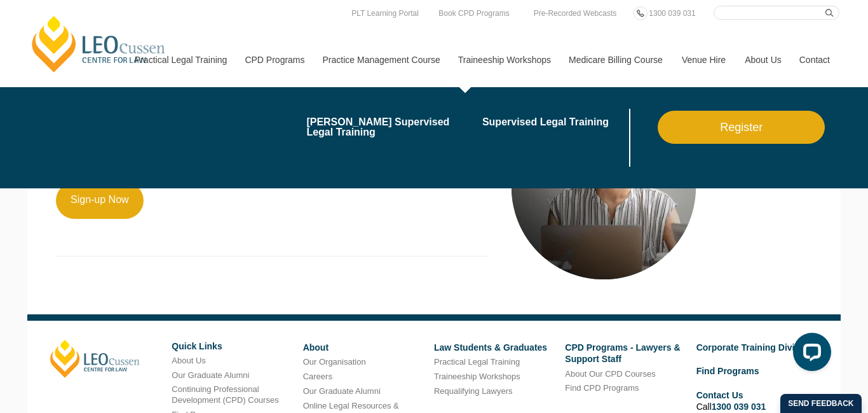 The width and height of the screenshot is (868, 413). What do you see at coordinates (622, 353) in the screenshot?
I see `a: CPD Programs - Lawyers & Support Staff` at bounding box center [622, 353].